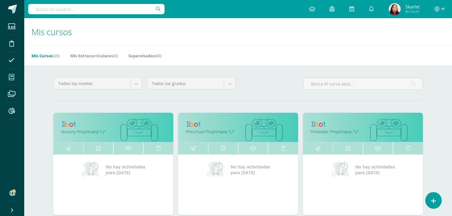 The width and height of the screenshot is (452, 216). Describe the element at coordinates (185, 84) in the screenshot. I see `span: Todos los grados` at that location.